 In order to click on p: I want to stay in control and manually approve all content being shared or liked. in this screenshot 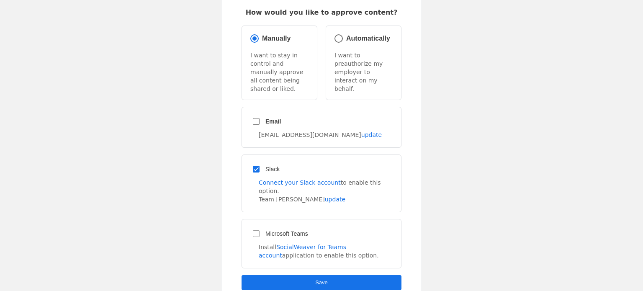, I will do `click(279, 72)`.